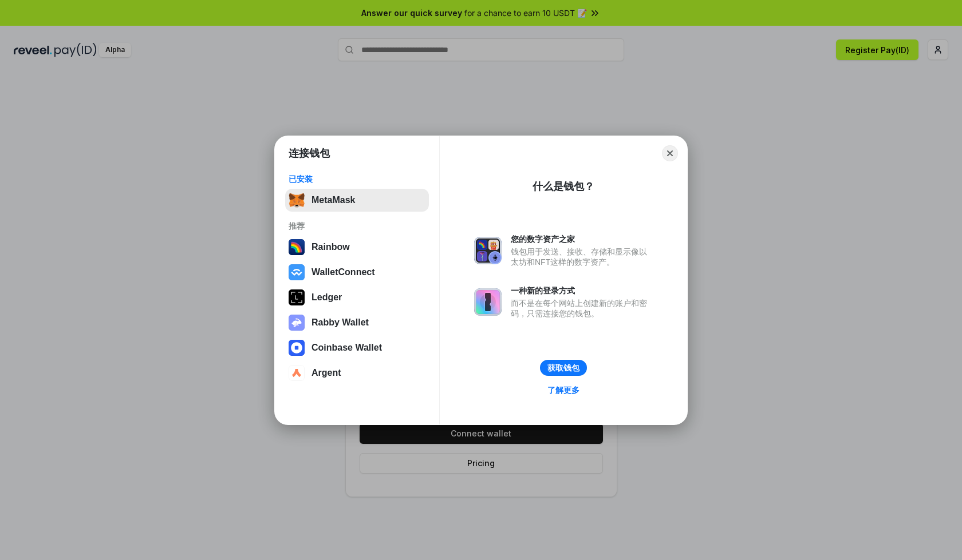 The height and width of the screenshot is (560, 962). What do you see at coordinates (581, 257) in the screenshot?
I see `div: 钱包用于发送、接收、存储和显示像以太坊和NFT这样的数字资产。` at bounding box center [581, 257].